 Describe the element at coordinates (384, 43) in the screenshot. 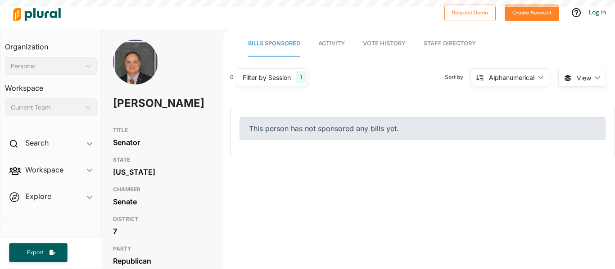

I see `span: Vote History` at that location.